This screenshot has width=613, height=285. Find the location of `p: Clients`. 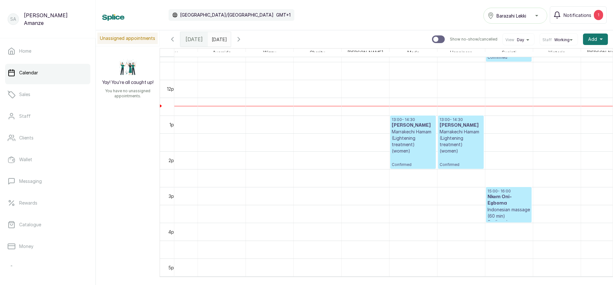

p: Clients is located at coordinates (26, 138).